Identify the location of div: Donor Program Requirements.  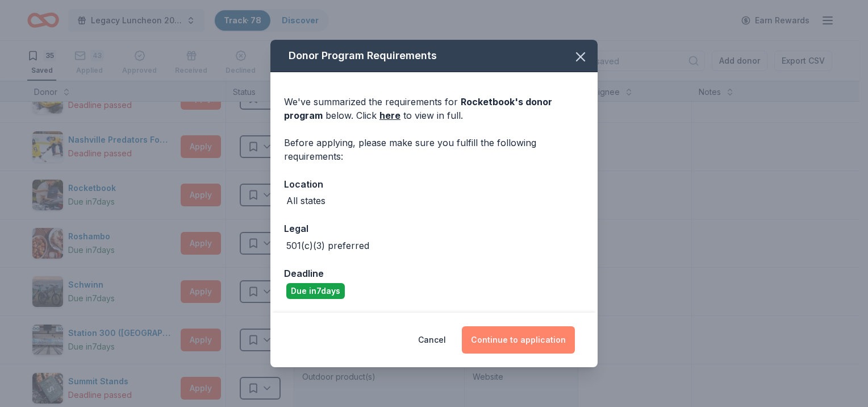
(434, 55).